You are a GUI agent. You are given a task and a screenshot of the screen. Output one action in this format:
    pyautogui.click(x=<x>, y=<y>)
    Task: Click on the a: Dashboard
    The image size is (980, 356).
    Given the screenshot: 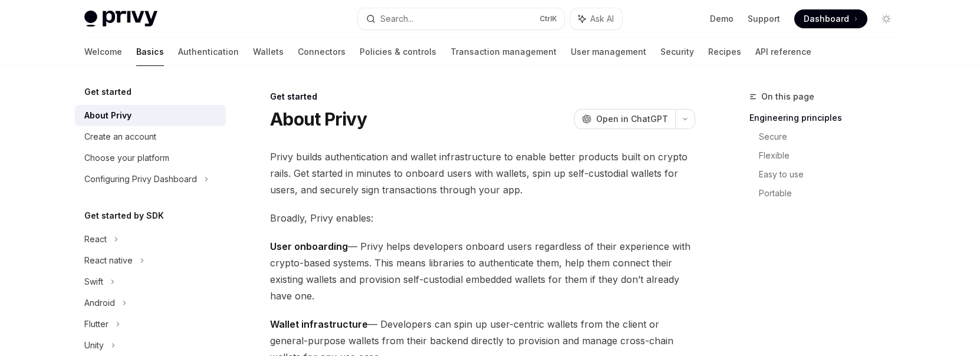 What is the action you would take?
    pyautogui.click(x=831, y=19)
    